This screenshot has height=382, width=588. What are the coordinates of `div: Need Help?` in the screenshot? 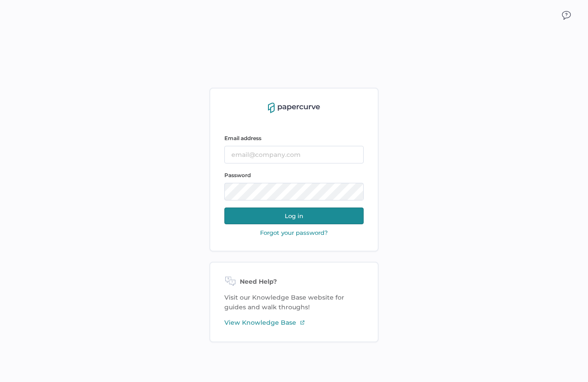 It's located at (294, 282).